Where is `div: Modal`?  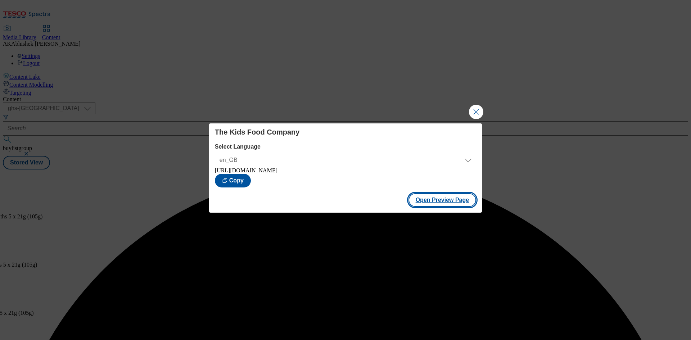 div: Modal is located at coordinates (346, 168).